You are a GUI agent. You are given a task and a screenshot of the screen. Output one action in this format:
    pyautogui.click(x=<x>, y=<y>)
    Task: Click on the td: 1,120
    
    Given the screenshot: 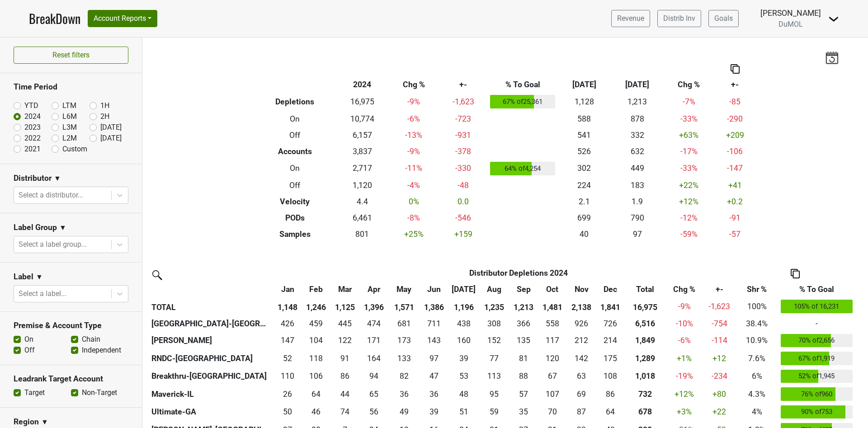 What is the action you would take?
    pyautogui.click(x=362, y=185)
    